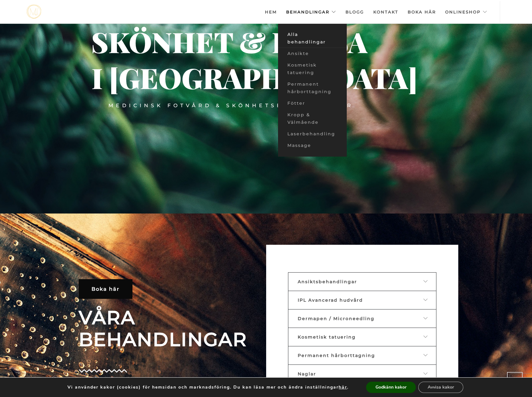 This screenshot has width=532, height=397. What do you see at coordinates (33, 12) in the screenshot?
I see `img: mjstudio` at bounding box center [33, 12].